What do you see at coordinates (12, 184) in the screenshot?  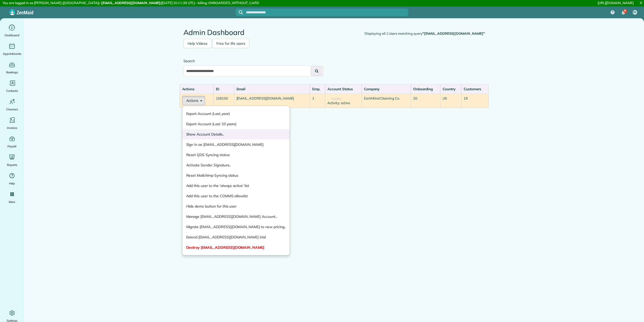 I see `span: Help` at bounding box center [12, 184].